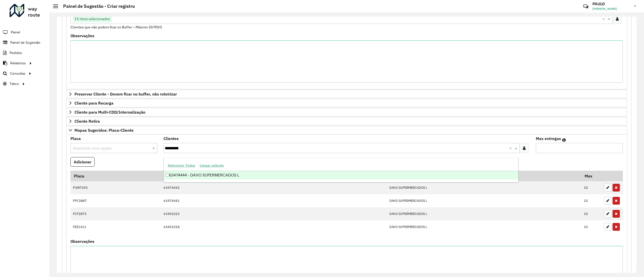  I want to click on th: Código Cliente, so click(274, 176).